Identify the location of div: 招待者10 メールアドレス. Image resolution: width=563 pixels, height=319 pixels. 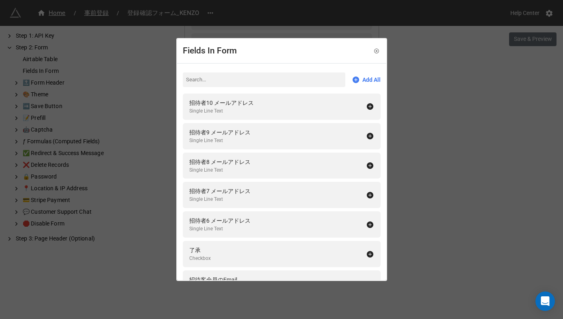
(221, 103).